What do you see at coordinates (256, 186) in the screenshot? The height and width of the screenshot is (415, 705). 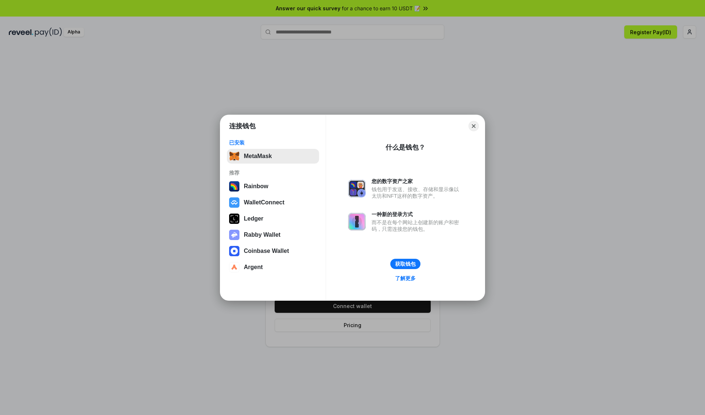 I see `div: Rainbow` at bounding box center [256, 186].